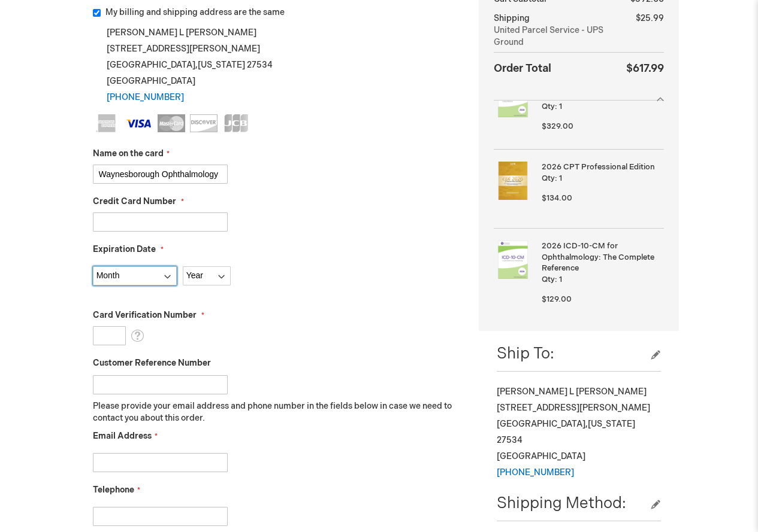 The height and width of the screenshot is (532, 758). I want to click on span: Expiration Date, so click(124, 249).